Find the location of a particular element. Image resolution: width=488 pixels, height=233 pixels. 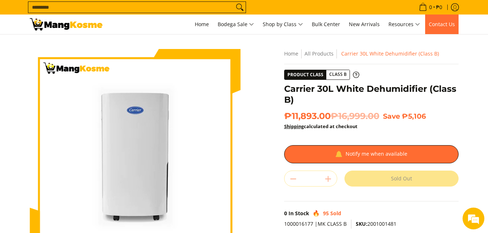

span: Sold is located at coordinates (336, 213).